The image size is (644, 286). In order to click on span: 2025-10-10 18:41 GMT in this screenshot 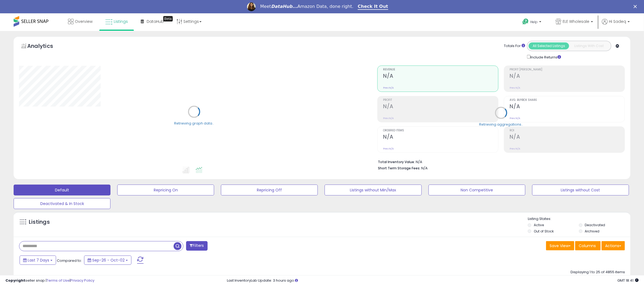, I will do `click(628, 280)`.